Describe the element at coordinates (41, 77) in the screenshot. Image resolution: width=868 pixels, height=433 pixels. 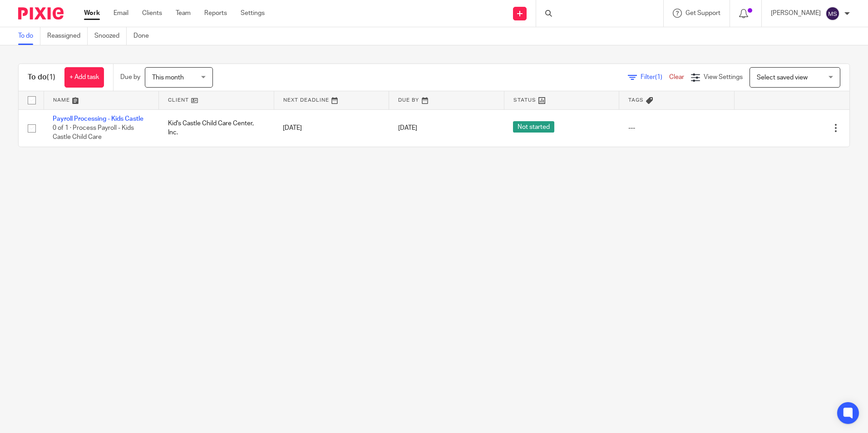
I see `h1: To do` at that location.